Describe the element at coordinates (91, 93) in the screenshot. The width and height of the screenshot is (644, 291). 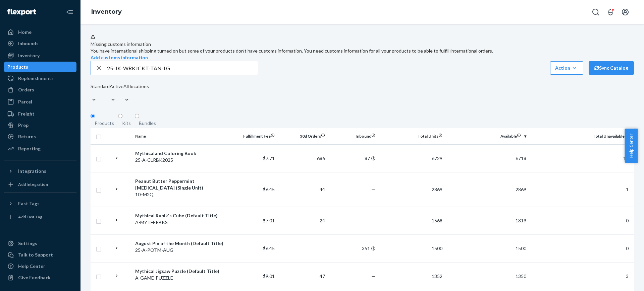
I see `input: Standard` at that location.